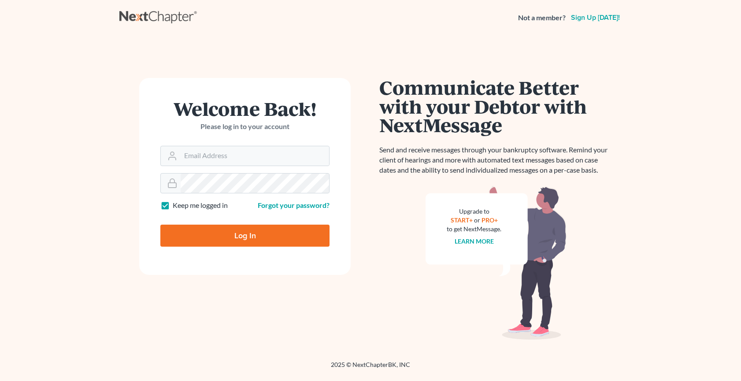 This screenshot has width=741, height=381. Describe the element at coordinates (474, 229) in the screenshot. I see `div: to get NextMessage.` at that location.